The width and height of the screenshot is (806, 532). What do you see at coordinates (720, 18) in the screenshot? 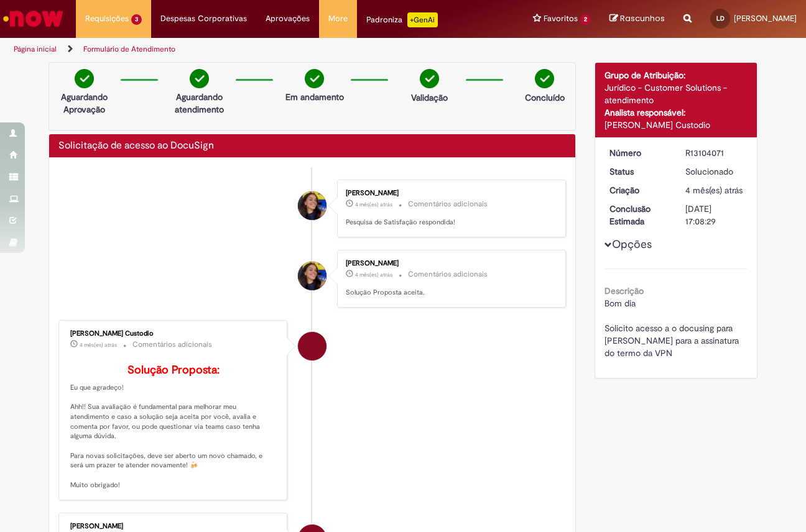
I see `span: LD` at bounding box center [720, 18].